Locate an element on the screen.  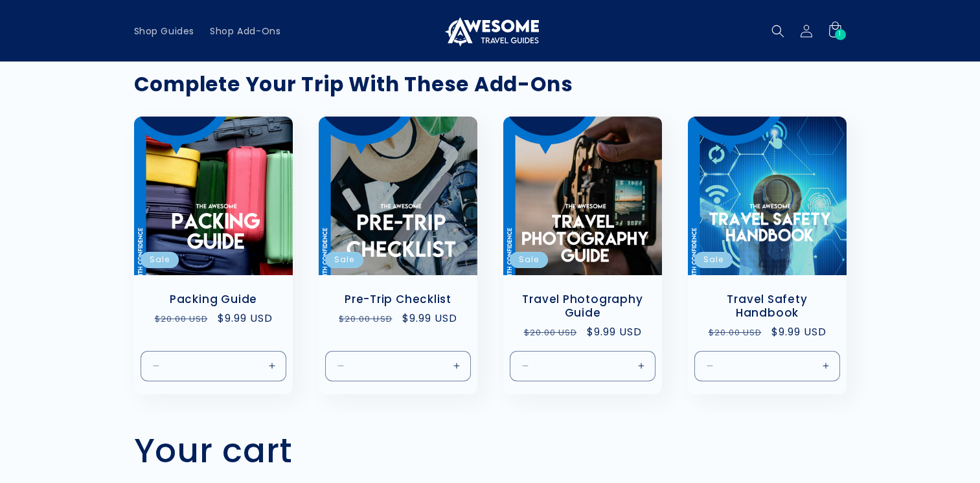
a: Pre-Trip Checklist is located at coordinates (398, 299).